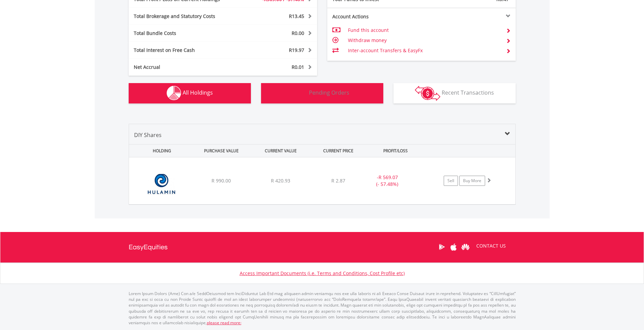  Describe the element at coordinates (297, 50) in the screenshot. I see `span: R19.97` at that location.